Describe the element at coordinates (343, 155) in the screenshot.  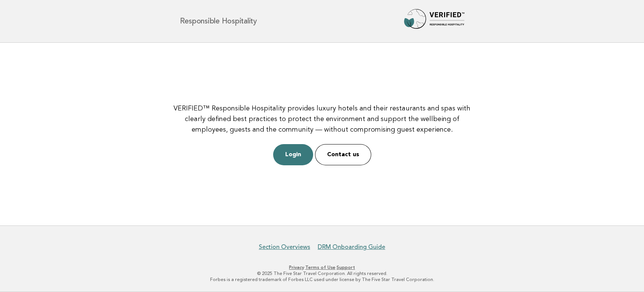
I see `a: Contact us` at that location.